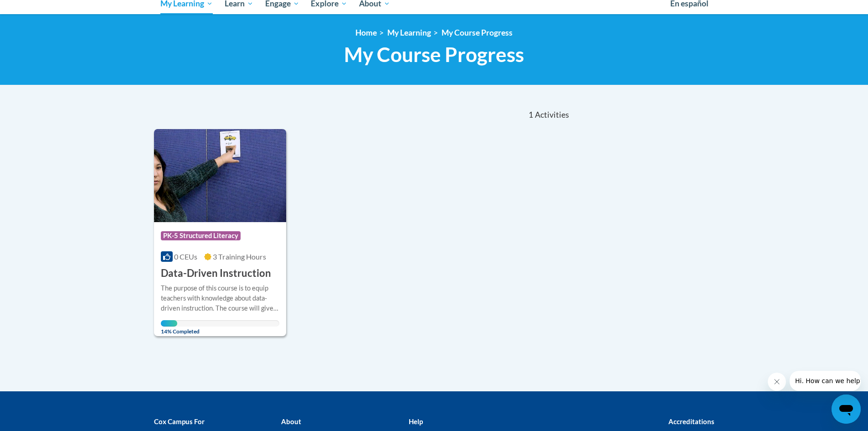 The width and height of the screenshot is (868, 431). Describe the element at coordinates (410, 33) in the screenshot. I see `a: My Learning` at that location.